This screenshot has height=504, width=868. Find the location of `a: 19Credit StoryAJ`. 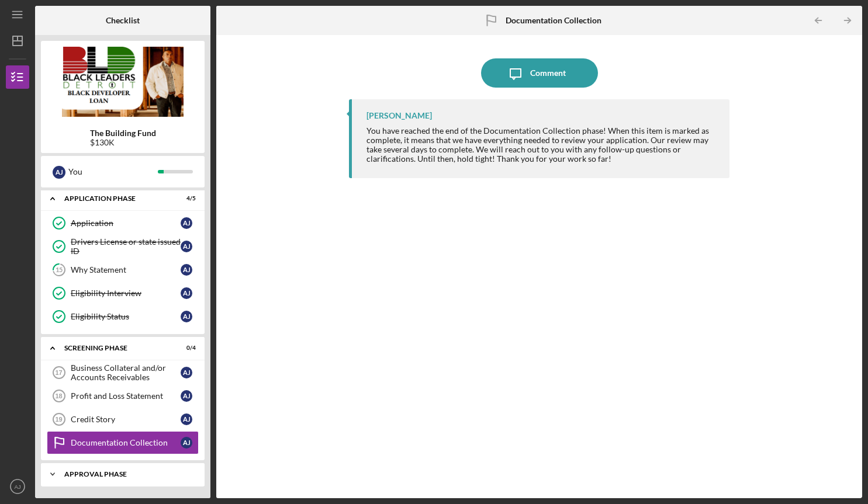

a: 19Credit StoryAJ is located at coordinates (123, 420).